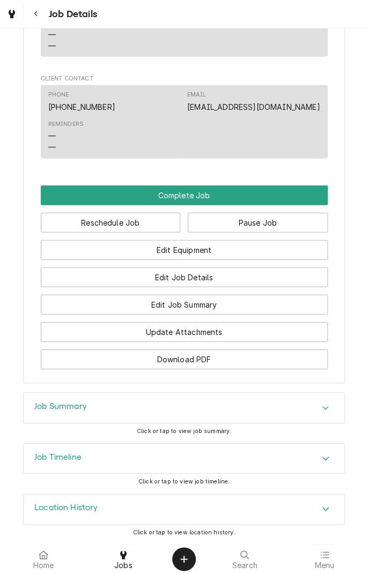 This screenshot has height=574, width=368. Describe the element at coordinates (325, 559) in the screenshot. I see `a: Menu` at that location.